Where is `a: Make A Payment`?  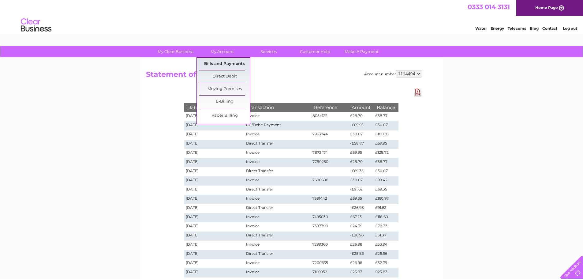
a: Make A Payment is located at coordinates (361, 51).